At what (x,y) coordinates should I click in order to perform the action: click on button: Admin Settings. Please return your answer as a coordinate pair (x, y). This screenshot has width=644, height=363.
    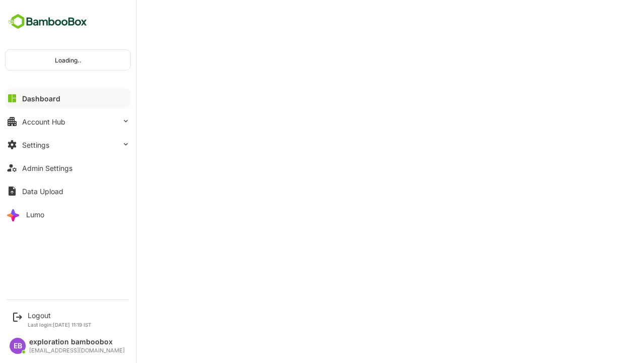
    Looking at the image, I should click on (68, 168).